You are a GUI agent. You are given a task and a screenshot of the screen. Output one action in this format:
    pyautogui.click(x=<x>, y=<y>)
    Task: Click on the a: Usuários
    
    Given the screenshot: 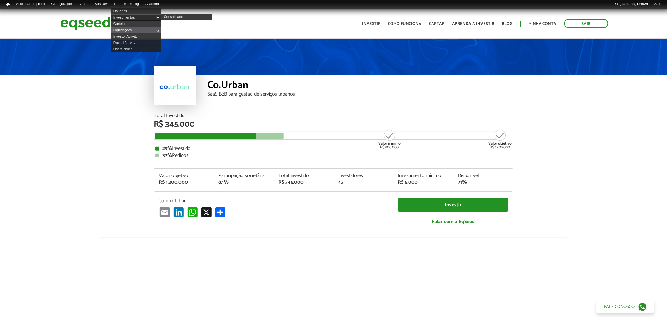 What is the action you would take?
    pyautogui.click(x=136, y=11)
    